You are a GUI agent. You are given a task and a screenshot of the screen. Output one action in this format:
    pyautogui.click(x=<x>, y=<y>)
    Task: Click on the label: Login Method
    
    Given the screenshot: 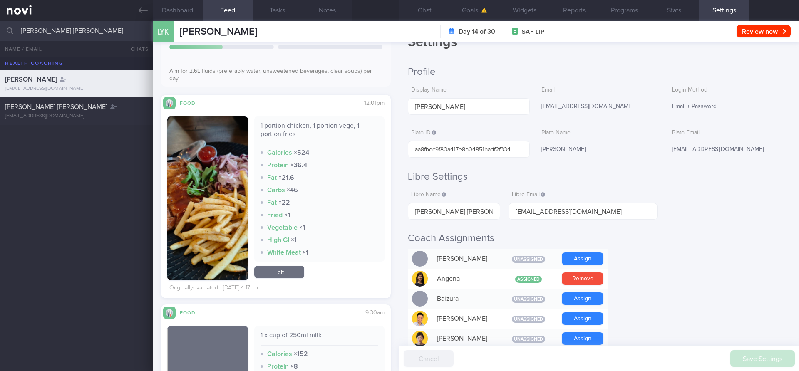 What is the action you would take?
    pyautogui.click(x=730, y=90)
    